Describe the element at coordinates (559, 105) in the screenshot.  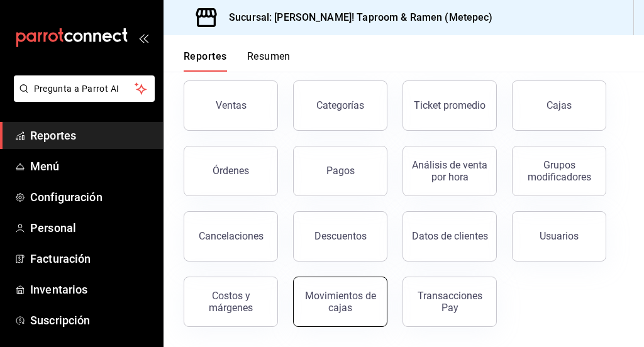
I see `div: Cajas` at that location.